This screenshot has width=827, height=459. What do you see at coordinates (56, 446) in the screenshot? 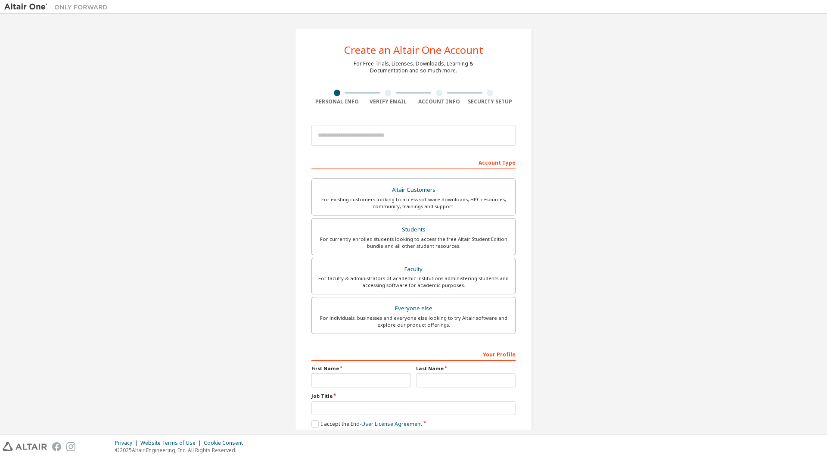
I see `img: facebook.svg` at bounding box center [56, 446].